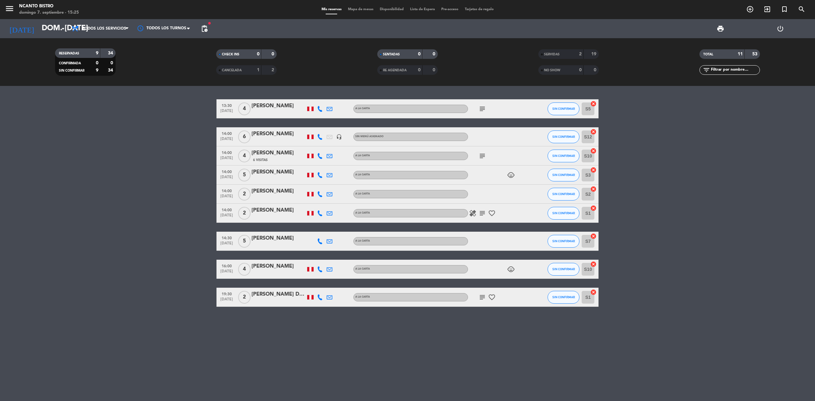 The image size is (815, 401). What do you see at coordinates (210, 23) in the screenshot?
I see `span: fiber_manual_record` at bounding box center [210, 23].